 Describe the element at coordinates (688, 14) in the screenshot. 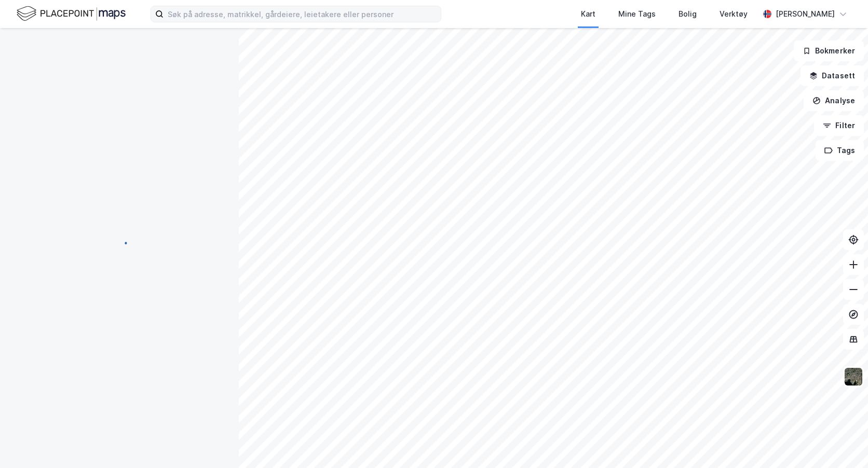

I see `div: Bolig` at that location.